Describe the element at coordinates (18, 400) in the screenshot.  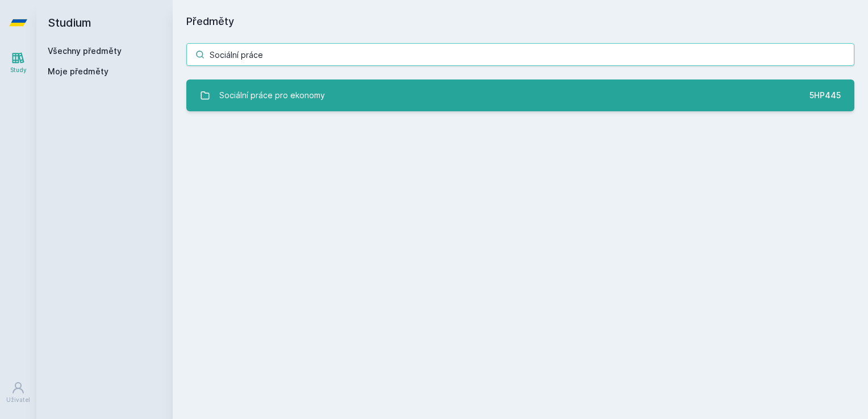
I see `div: Uživatel` at that location.